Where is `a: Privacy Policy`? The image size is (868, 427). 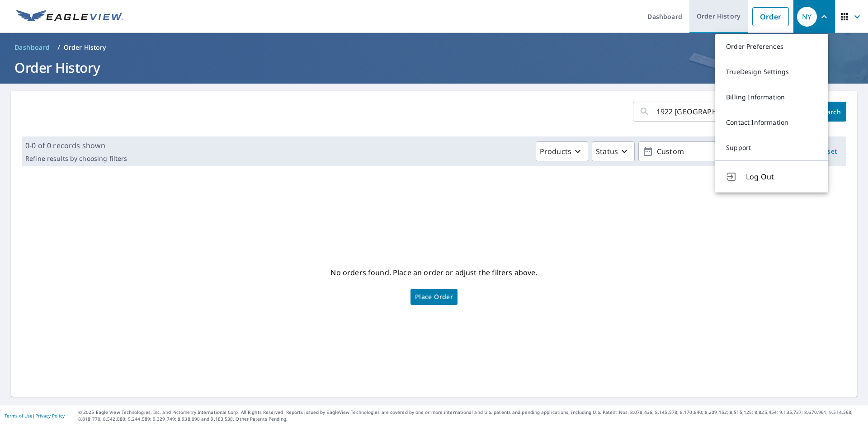
a: Privacy Policy is located at coordinates (50, 416).